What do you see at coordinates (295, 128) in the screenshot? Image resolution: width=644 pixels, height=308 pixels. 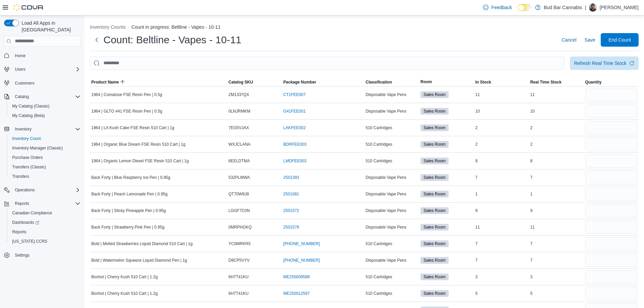 I see `a: LAKFEE002` at bounding box center [295, 128].